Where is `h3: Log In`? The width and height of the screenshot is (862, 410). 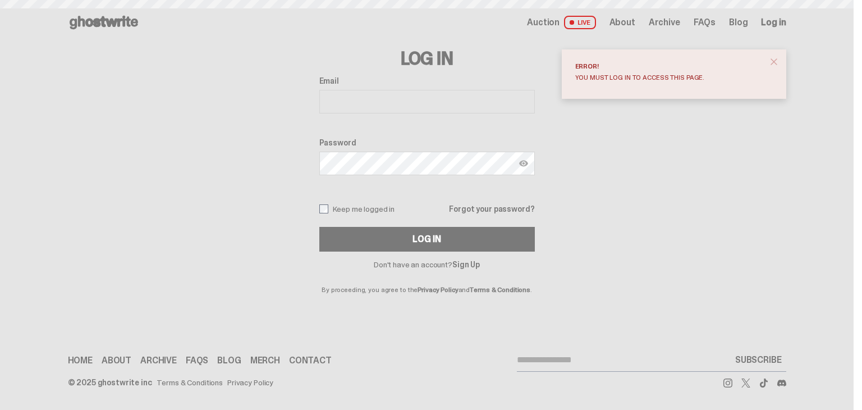 h3: Log In is located at coordinates (427, 58).